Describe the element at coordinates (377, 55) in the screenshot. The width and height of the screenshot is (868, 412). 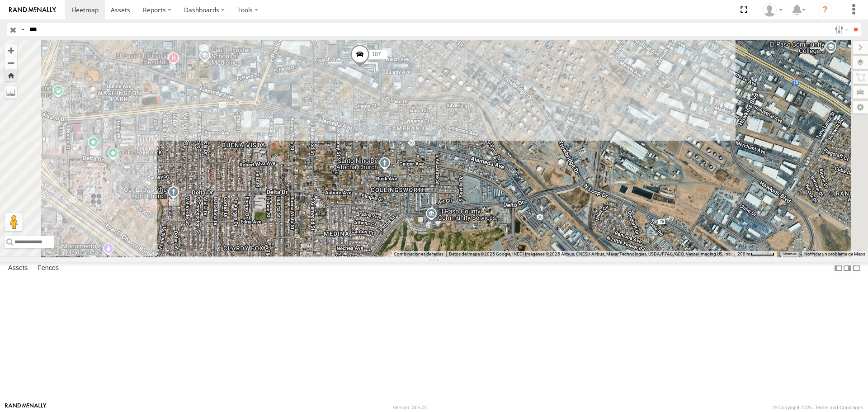
I see `span: 107` at that location.